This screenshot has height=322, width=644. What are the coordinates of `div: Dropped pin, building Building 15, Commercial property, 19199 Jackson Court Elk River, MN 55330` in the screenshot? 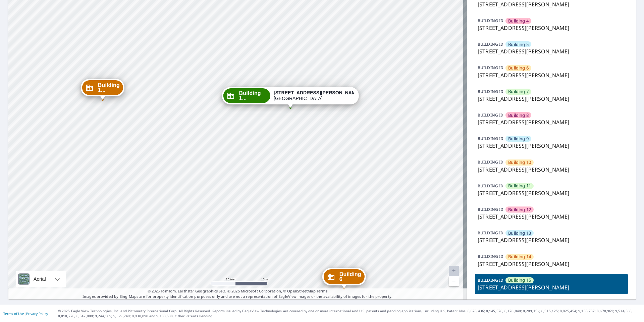 It's located at (291, 98).